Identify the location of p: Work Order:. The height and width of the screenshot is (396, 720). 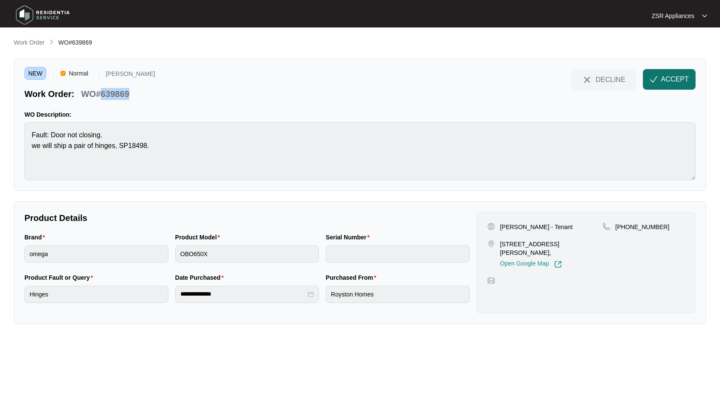
(49, 94).